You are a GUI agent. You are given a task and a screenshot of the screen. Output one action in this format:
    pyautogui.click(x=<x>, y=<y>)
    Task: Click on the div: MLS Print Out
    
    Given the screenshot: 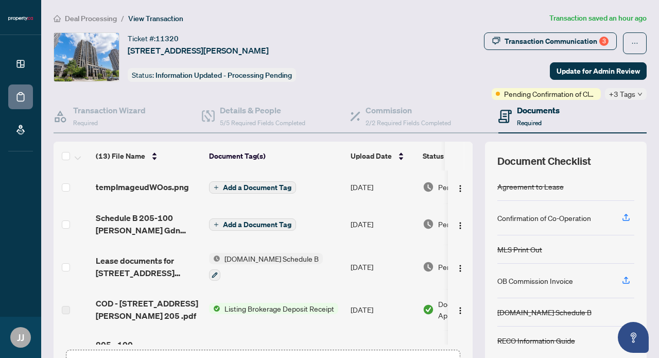 What is the action you would take?
    pyautogui.click(x=520, y=249)
    